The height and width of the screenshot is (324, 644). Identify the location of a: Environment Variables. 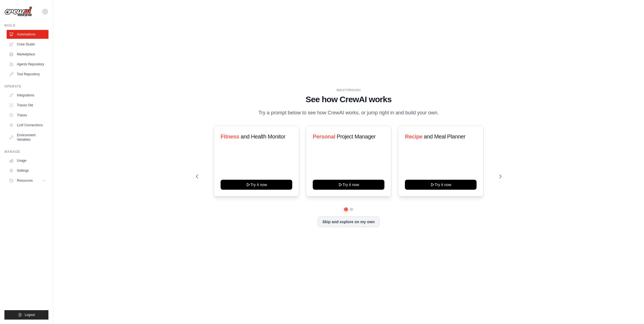
(27, 138).